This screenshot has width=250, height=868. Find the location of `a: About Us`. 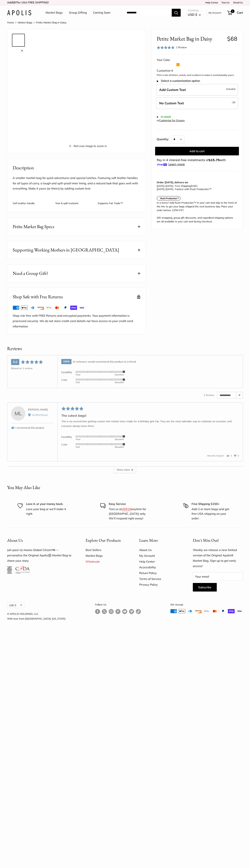

a: About Us is located at coordinates (160, 550).